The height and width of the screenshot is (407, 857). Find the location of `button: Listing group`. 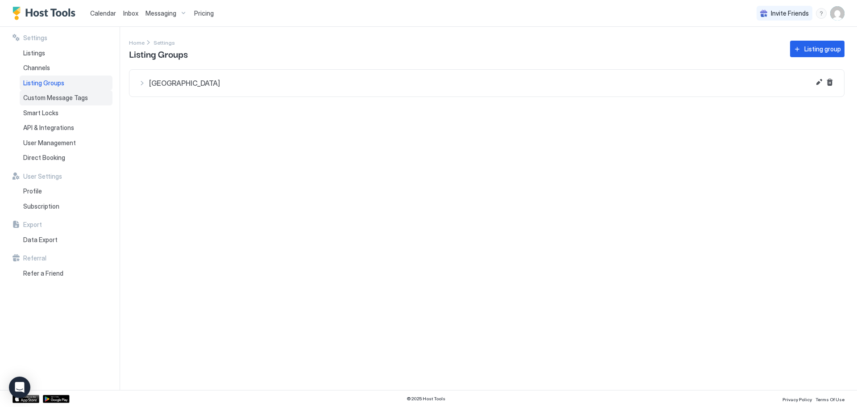

button: Listing group is located at coordinates (818, 49).